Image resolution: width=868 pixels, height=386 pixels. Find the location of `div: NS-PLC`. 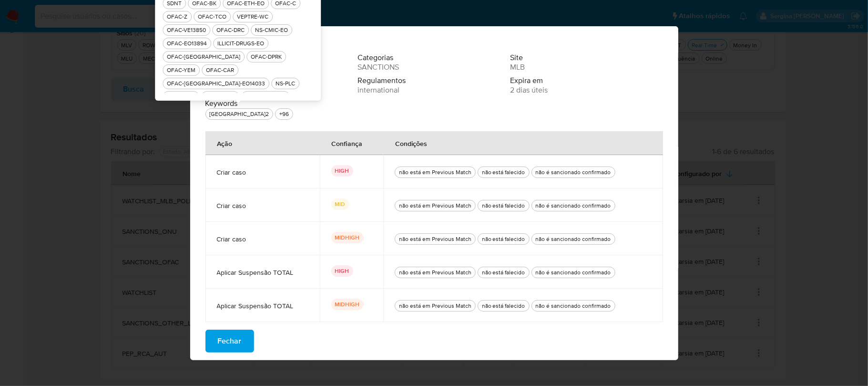

div: NS-PLC is located at coordinates (285, 83).